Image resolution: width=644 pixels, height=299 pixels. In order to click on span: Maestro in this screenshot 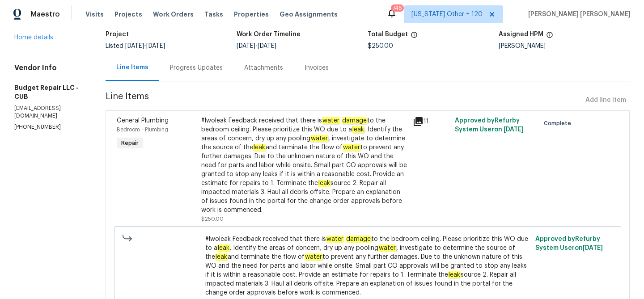, I will do `click(45, 14)`.